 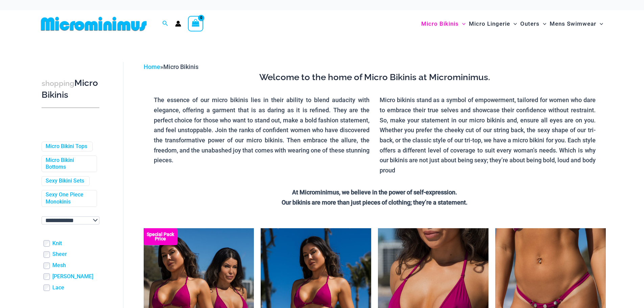 What do you see at coordinates (530, 23) in the screenshot?
I see `span: Outers` at bounding box center [530, 23].